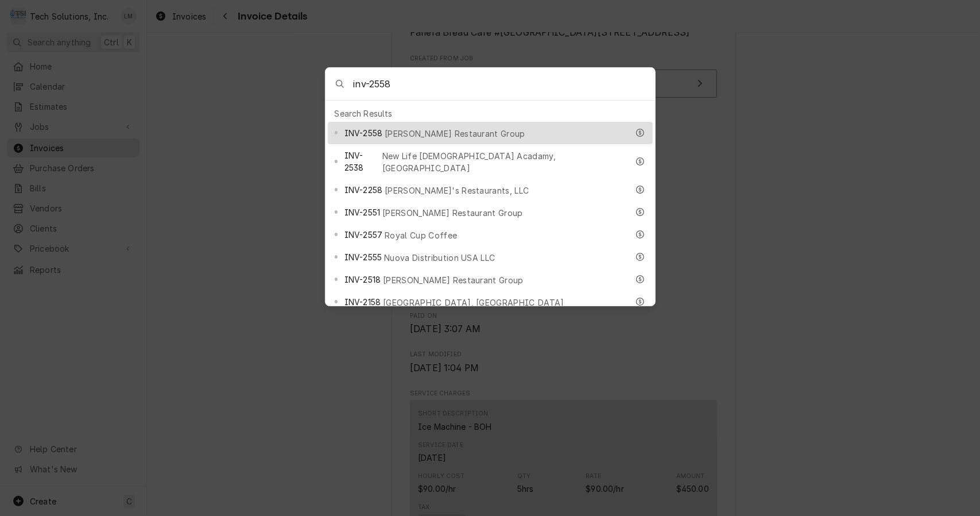 This screenshot has width=980, height=516. Describe the element at coordinates (363, 162) in the screenshot. I see `span: INV-2538` at that location.